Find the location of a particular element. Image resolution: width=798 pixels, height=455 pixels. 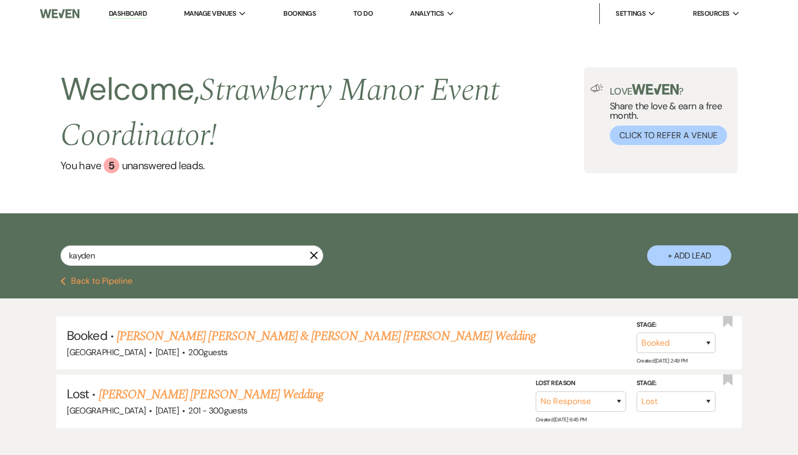

a: To Do is located at coordinates (363, 13).